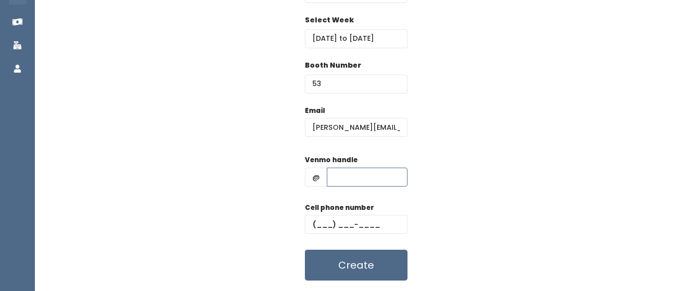  Describe the element at coordinates (339, 208) in the screenshot. I see `label: Cell phone number` at that location.